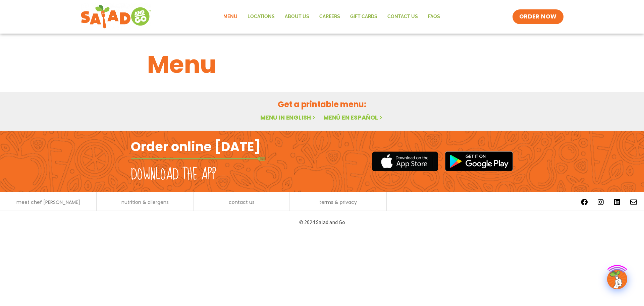 This screenshot has width=644, height=306. I want to click on a: FAQs, so click(434, 17).